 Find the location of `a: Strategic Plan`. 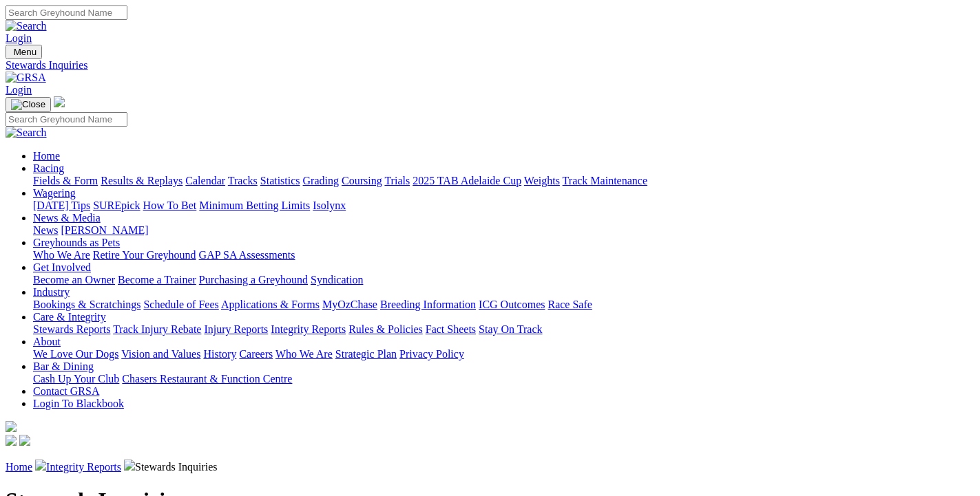

a: Strategic Plan is located at coordinates (366, 354).